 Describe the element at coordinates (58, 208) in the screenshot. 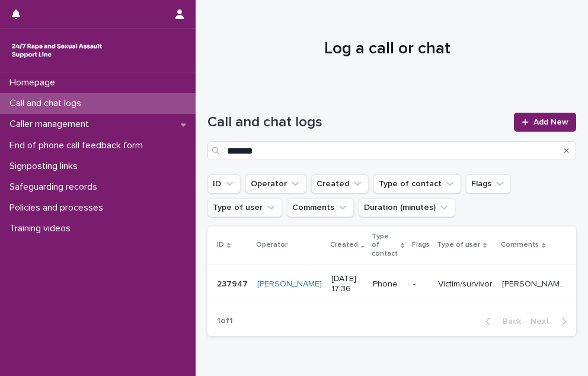

I see `p: Policies and processes` at that location.